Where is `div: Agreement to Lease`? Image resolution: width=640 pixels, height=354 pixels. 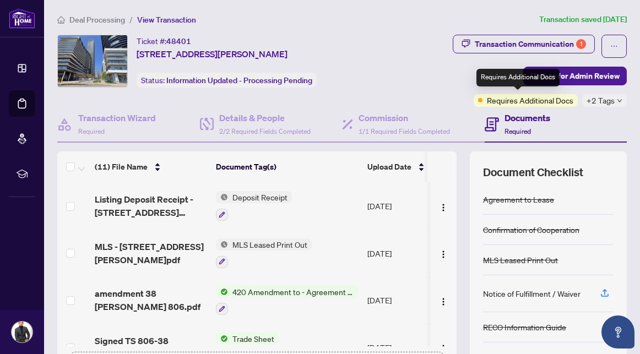 div: Agreement to Lease is located at coordinates (519, 199).